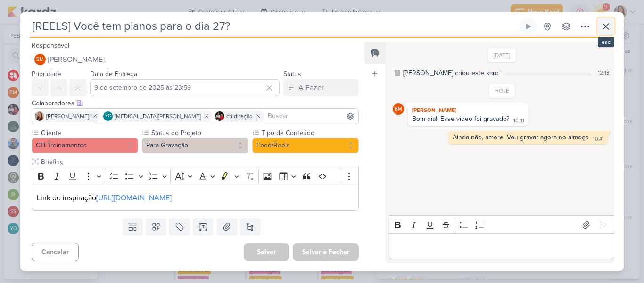 The width and height of the screenshot is (644, 283). I want to click on div: Ligar relógio, so click(529, 26).